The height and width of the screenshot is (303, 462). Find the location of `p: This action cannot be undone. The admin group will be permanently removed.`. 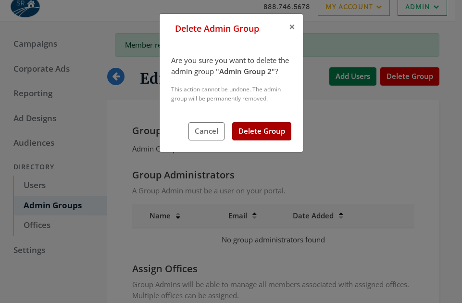

p: This action cannot be undone. The admin group will be permanently removed. is located at coordinates (231, 94).